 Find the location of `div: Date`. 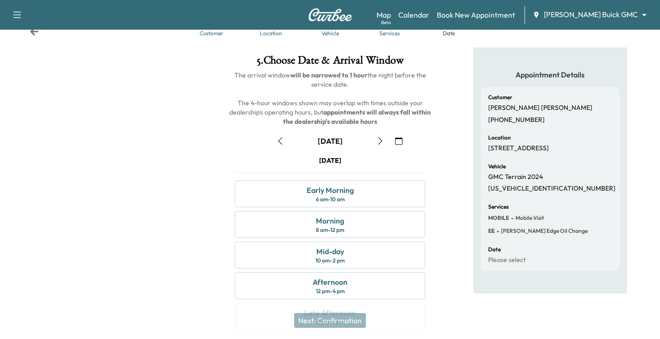

div: Date is located at coordinates (449, 33).